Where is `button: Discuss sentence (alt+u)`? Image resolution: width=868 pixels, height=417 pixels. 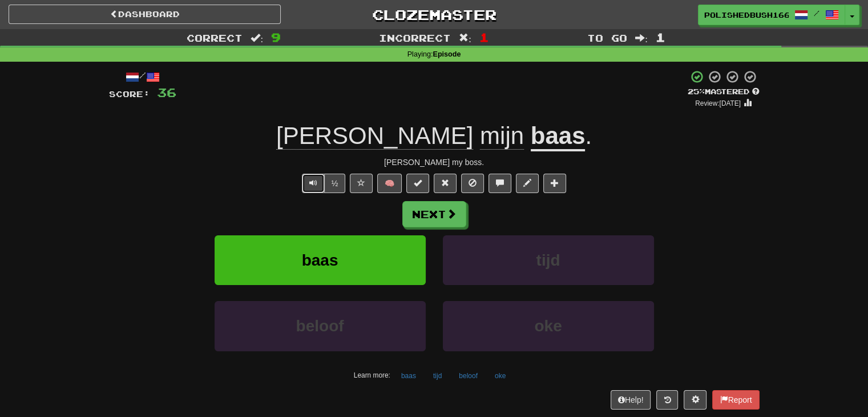
button: Discuss sentence (alt+u) is located at coordinates (500, 184).